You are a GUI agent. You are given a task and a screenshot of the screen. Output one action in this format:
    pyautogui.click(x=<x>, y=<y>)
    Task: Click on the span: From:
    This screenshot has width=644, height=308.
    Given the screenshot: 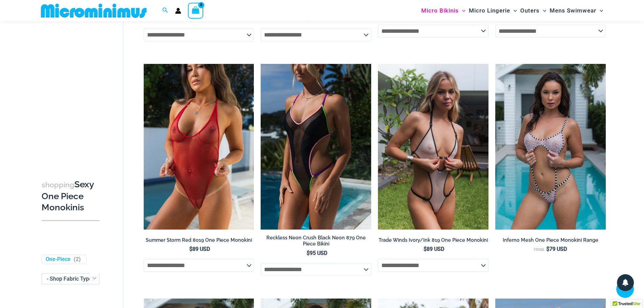 What is the action you would take?
    pyautogui.click(x=539, y=249)
    